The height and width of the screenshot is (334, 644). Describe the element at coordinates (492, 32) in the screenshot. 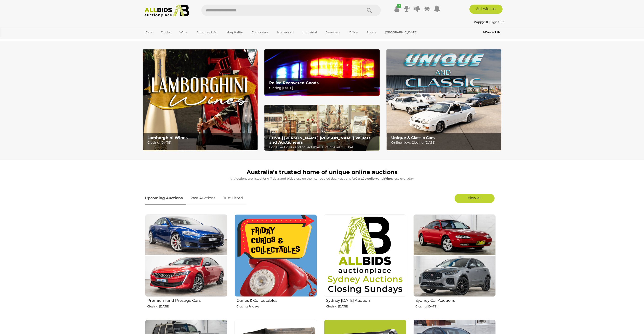

I see `b: Contact Us` at that location.